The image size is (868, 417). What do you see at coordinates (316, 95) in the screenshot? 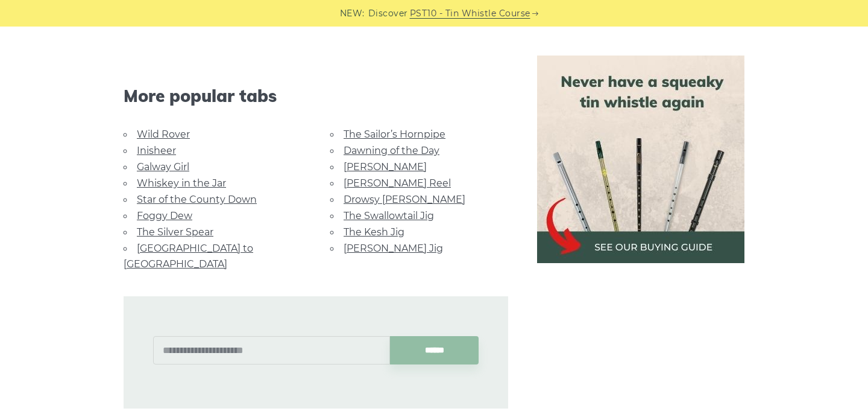
I see `span: More popular tabs` at bounding box center [316, 95].